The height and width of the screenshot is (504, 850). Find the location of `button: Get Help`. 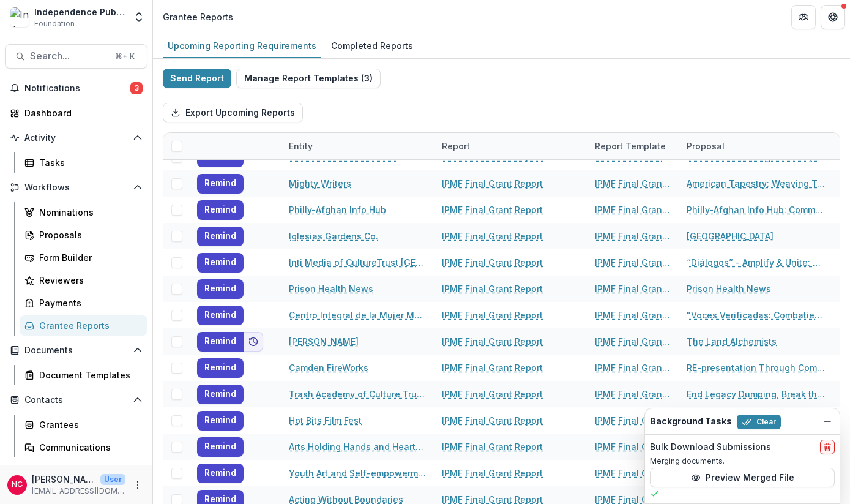

button: Get Help is located at coordinates (833, 17).